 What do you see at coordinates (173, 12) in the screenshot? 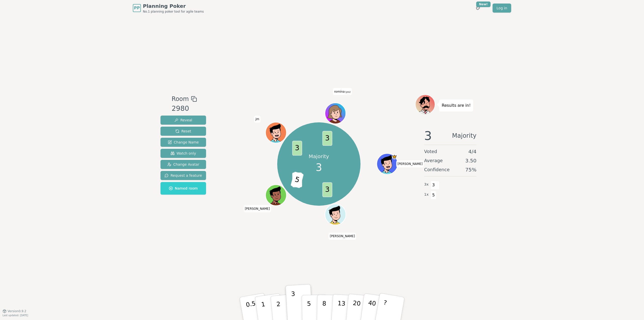
I see `span: No.1 planning poker tool for agile teams` at bounding box center [173, 12].